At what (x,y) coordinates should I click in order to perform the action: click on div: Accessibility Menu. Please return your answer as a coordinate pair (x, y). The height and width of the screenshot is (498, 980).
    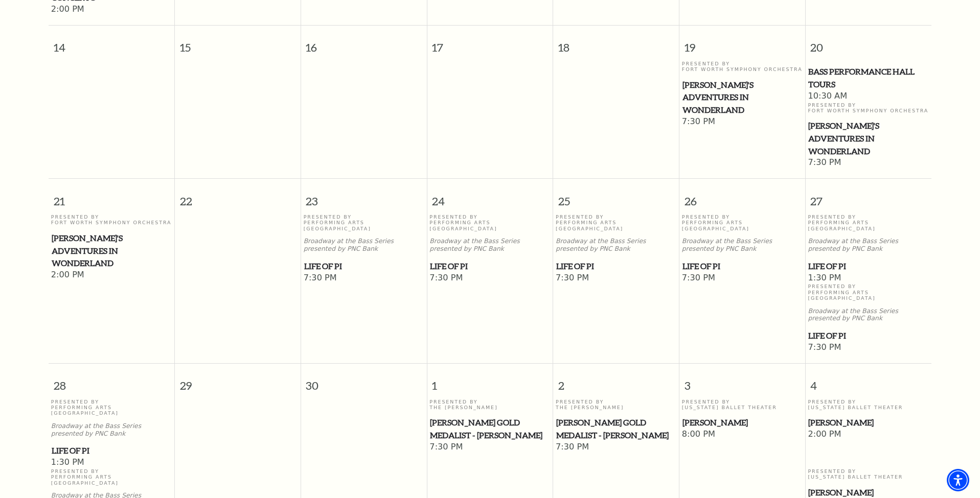
    Looking at the image, I should click on (958, 480).